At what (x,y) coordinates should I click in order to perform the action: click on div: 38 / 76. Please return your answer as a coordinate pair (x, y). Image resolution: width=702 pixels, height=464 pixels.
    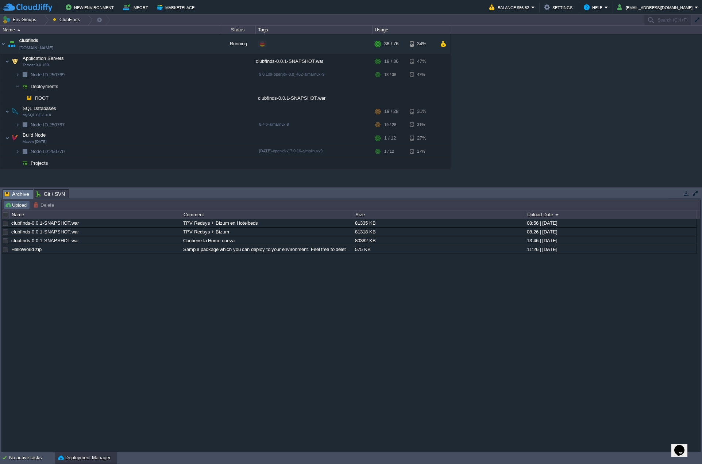
    Looking at the image, I should click on (391, 44).